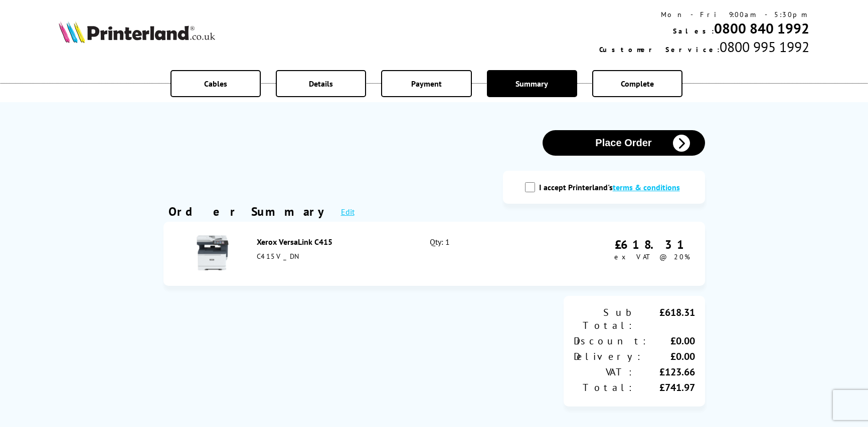 The width and height of the screenshot is (868, 427). Describe the element at coordinates (603, 372) in the screenshot. I see `div: VAT:` at that location.